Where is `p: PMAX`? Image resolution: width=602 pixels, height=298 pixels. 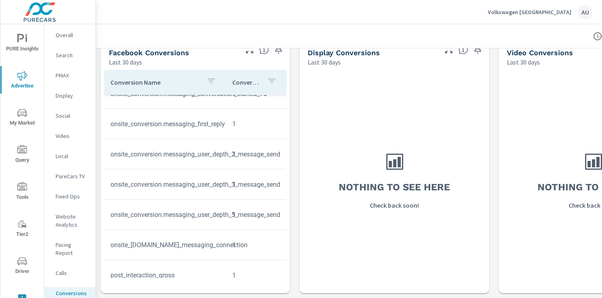 p: PMAX is located at coordinates (72, 75).